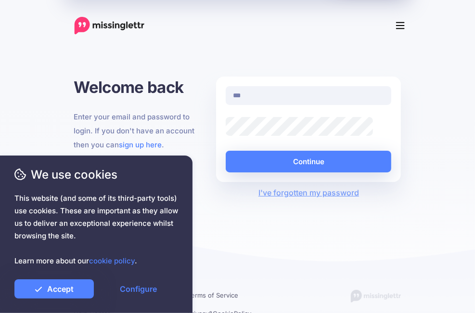 Image resolution: width=475 pixels, height=313 pixels. I want to click on span: This website (and some of its third-party tools) use cookies. These are important as they allow u..., so click(96, 229).